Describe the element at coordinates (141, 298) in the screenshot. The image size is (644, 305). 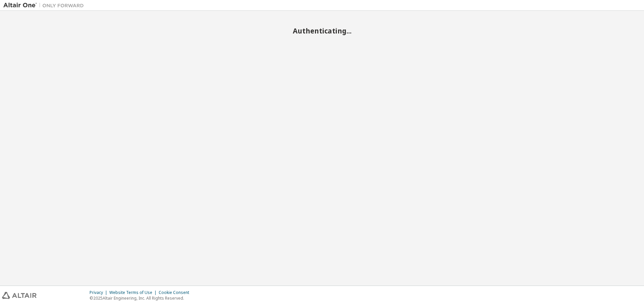
I see `p: © 2025 Altair Engineering, Inc. All Rights Reserved.` at that location.